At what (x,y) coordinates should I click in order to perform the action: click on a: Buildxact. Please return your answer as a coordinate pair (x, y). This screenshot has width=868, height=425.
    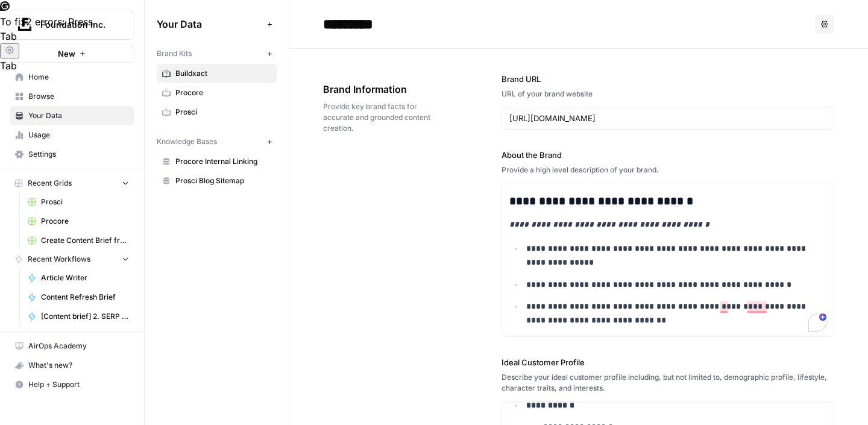
    Looking at the image, I should click on (216, 73).